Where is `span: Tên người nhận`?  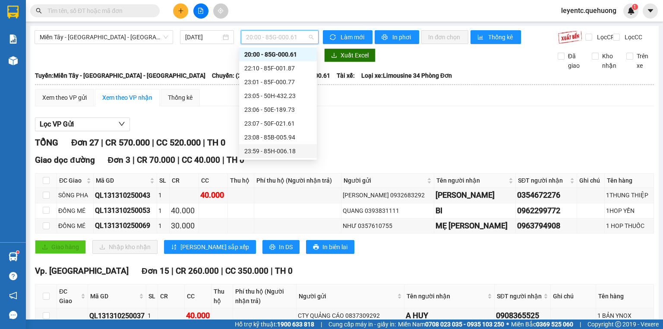 span: Tên người nhận is located at coordinates (472, 181).